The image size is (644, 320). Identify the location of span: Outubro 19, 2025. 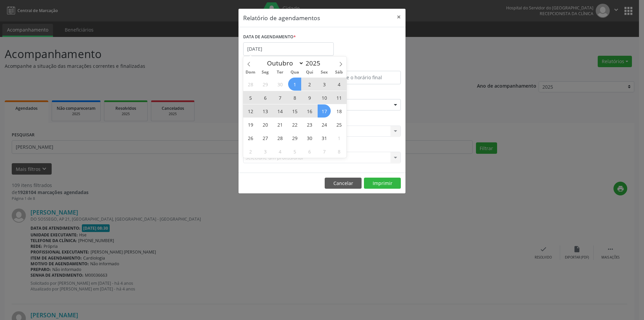
(250, 124).